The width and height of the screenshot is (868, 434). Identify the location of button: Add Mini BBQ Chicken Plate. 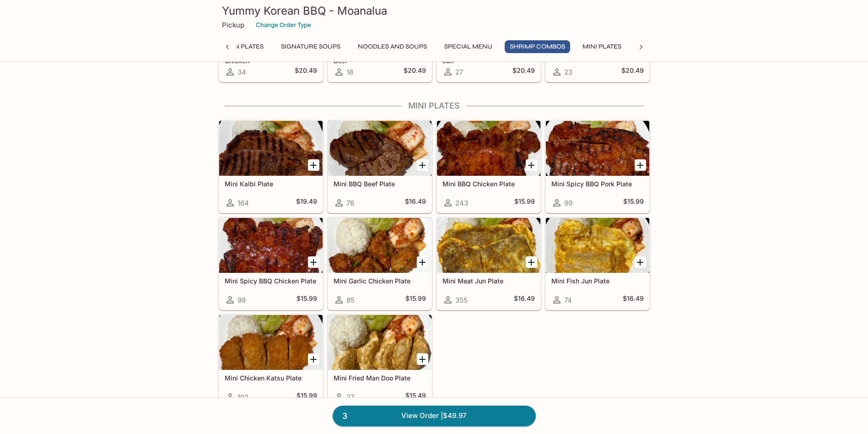
(531, 165).